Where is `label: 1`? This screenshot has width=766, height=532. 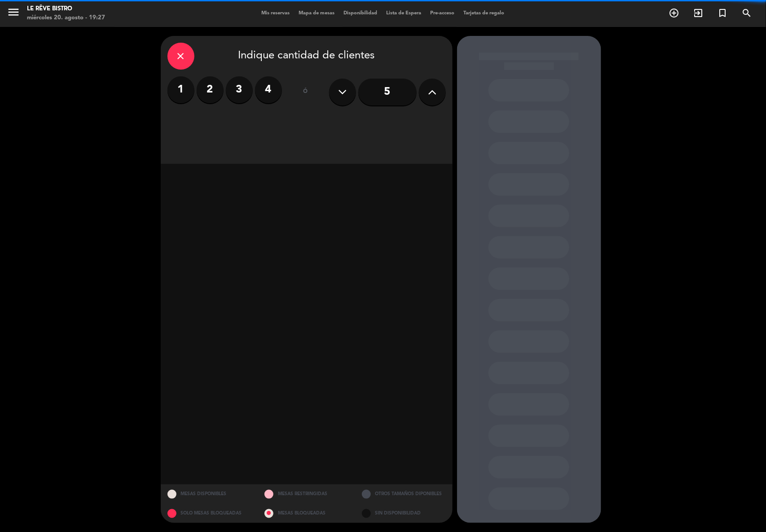
label: 1 is located at coordinates (181, 90).